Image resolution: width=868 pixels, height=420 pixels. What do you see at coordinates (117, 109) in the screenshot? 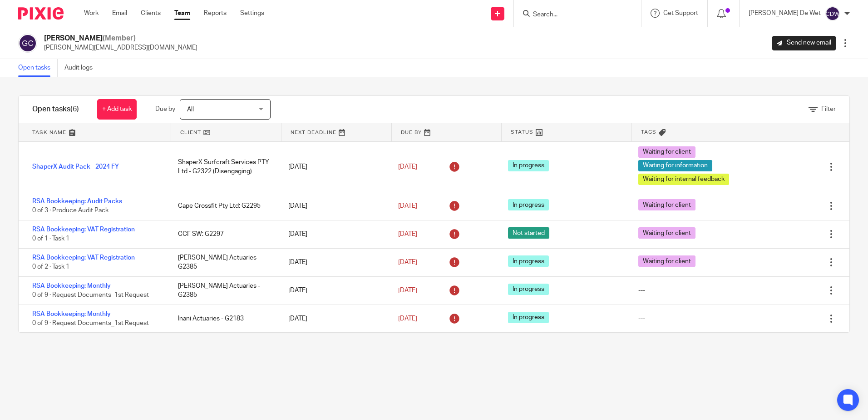
I see `a: + Add task` at bounding box center [117, 109].